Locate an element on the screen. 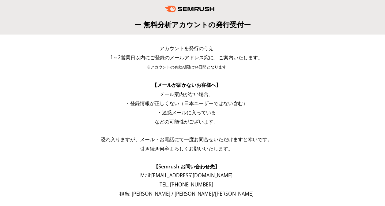 The image size is (385, 206). span: などの可能性がございます。 is located at coordinates (186, 122).